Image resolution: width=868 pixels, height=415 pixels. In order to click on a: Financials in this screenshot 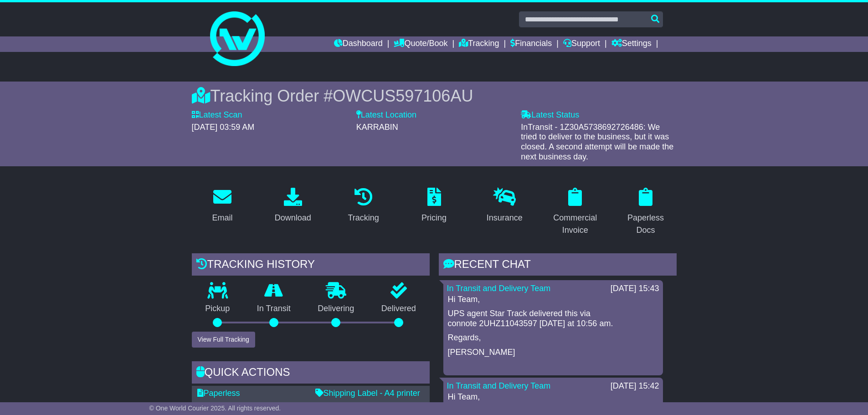, I will do `click(531, 44)`.